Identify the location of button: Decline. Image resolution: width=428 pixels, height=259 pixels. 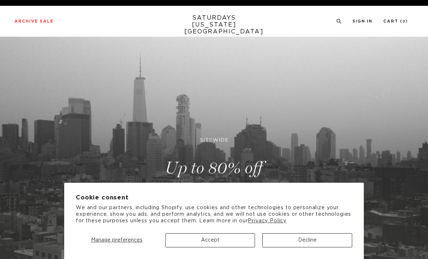
(307, 240).